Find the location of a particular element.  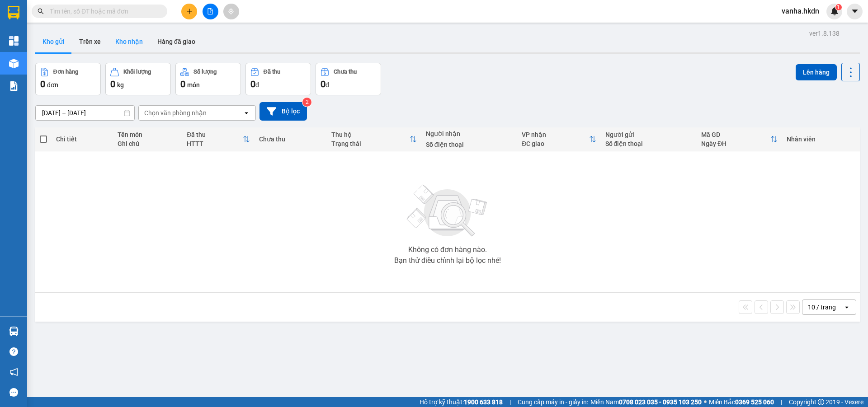

div: Trạng thái is located at coordinates (371, 144).